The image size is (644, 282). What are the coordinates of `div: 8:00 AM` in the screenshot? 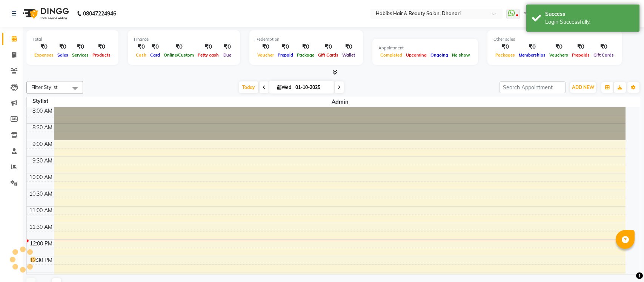 It's located at (42, 111).